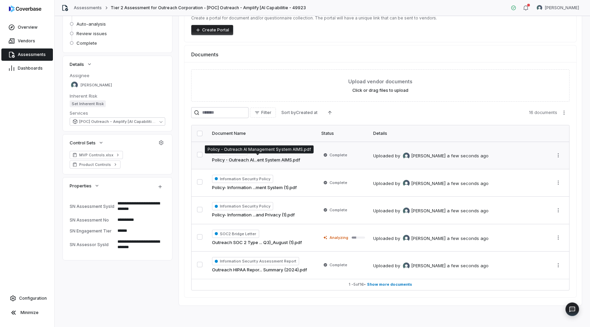 The height and width of the screenshot is (327, 590). What do you see at coordinates (330, 113) in the screenshot?
I see `button: Ascending` at bounding box center [330, 113].